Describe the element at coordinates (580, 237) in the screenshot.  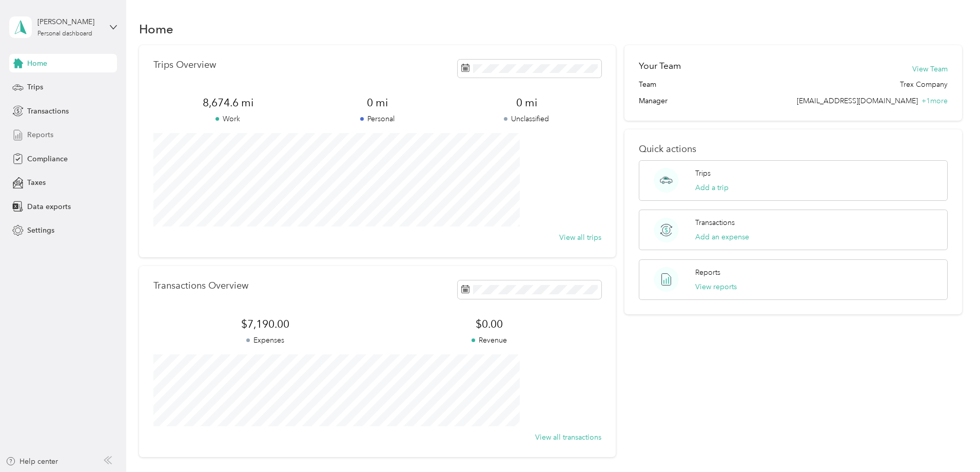
I see `button: View all trips` at that location.